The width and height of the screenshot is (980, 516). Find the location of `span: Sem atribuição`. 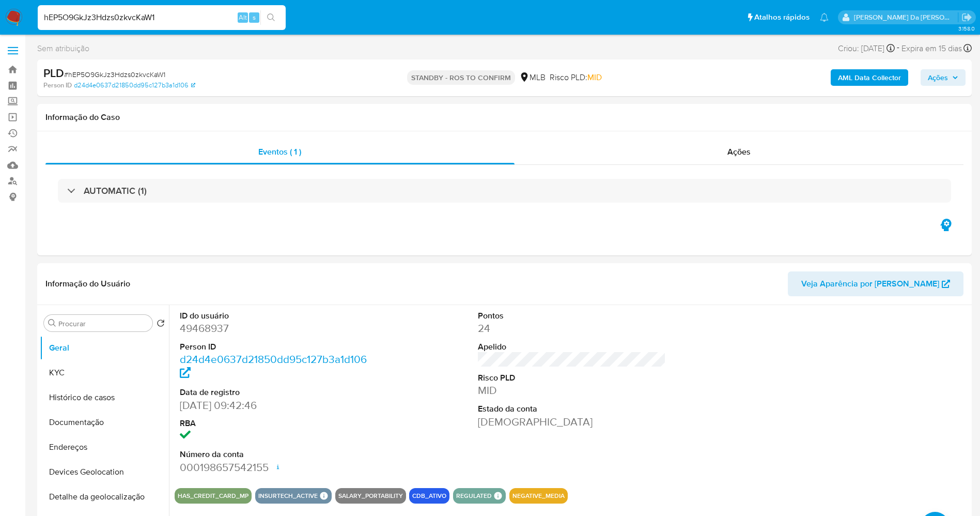

span: Sem atribuição is located at coordinates (63, 49).